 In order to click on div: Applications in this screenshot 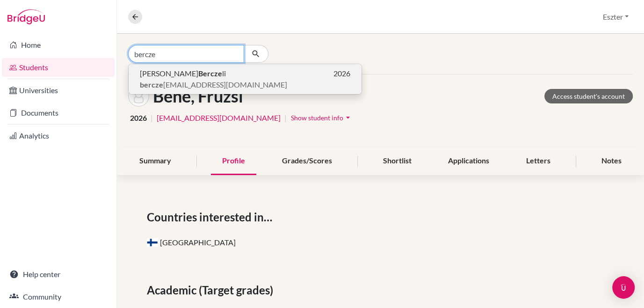, I will do `click(469, 161)`.